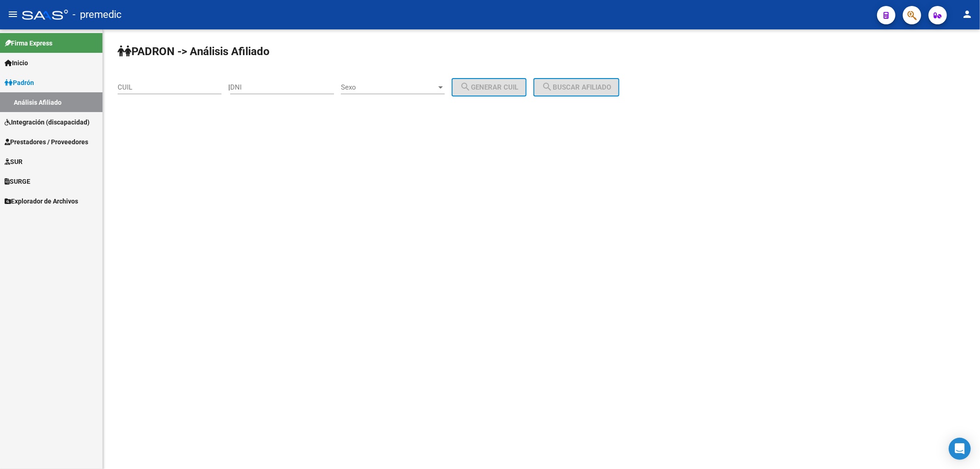 This screenshot has width=980, height=469. I want to click on div: Open Intercom Messenger, so click(960, 449).